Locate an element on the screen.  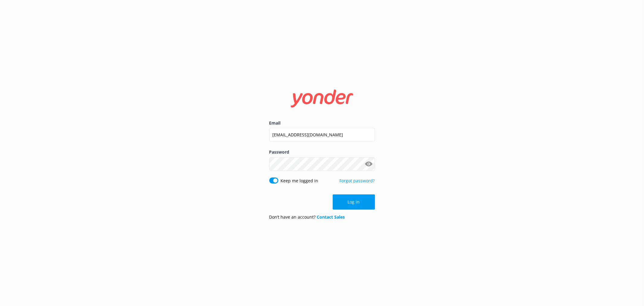
label: Password is located at coordinates (322, 152).